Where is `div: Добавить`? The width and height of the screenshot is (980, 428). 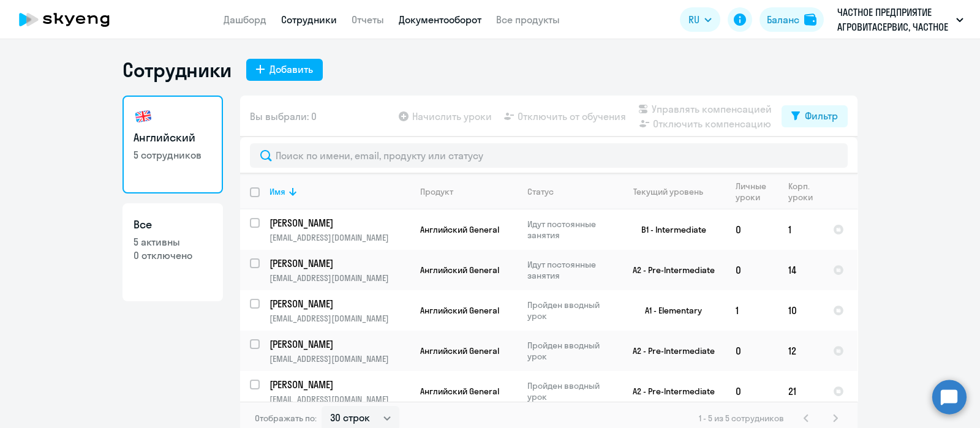
div: Добавить is located at coordinates (290, 70).